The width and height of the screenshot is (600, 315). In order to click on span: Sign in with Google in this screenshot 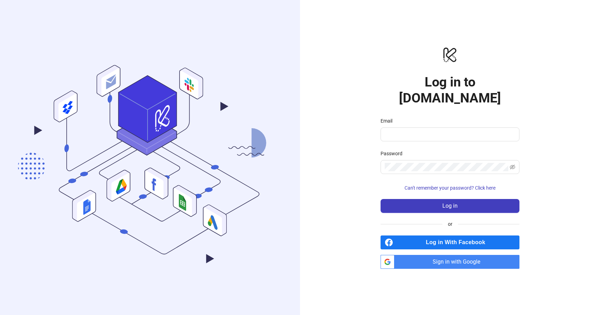, I will do `click(458, 262)`.